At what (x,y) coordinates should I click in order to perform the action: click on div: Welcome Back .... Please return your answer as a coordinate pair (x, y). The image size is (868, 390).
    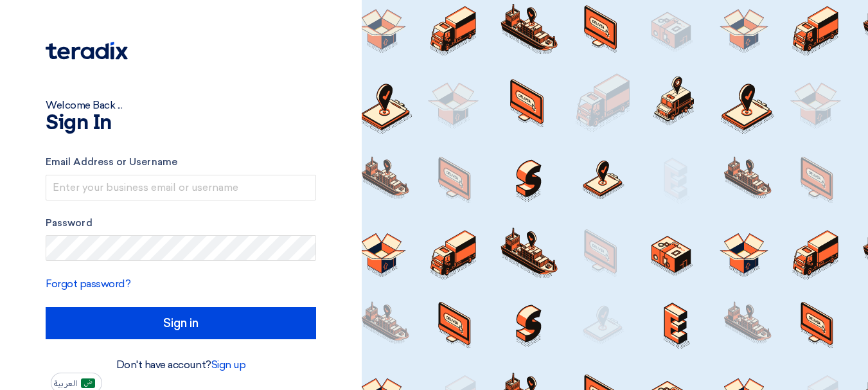
    Looking at the image, I should click on (180, 106).